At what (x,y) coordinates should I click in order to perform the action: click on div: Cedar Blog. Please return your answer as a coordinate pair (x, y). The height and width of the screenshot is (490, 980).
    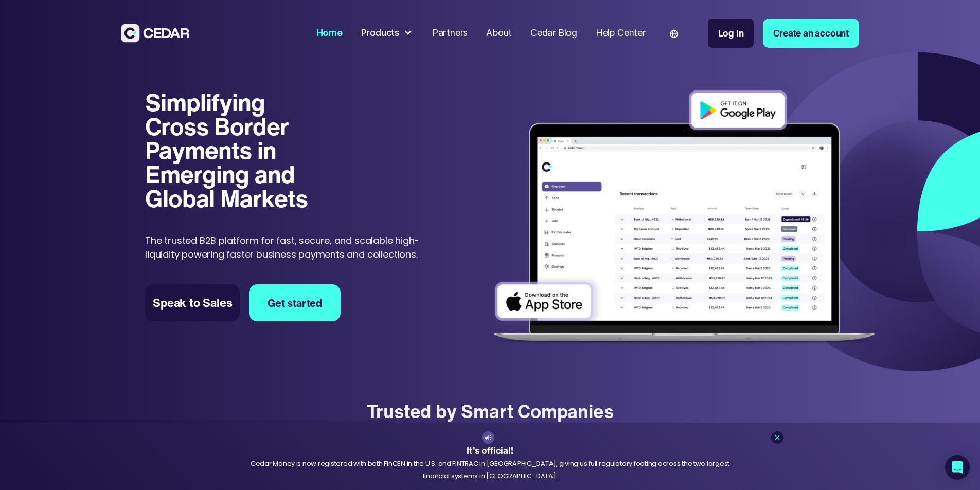
    Looking at the image, I should click on (553, 33).